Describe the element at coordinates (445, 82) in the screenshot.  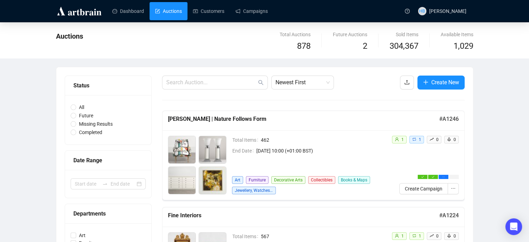
I see `span: Create New` at that location.